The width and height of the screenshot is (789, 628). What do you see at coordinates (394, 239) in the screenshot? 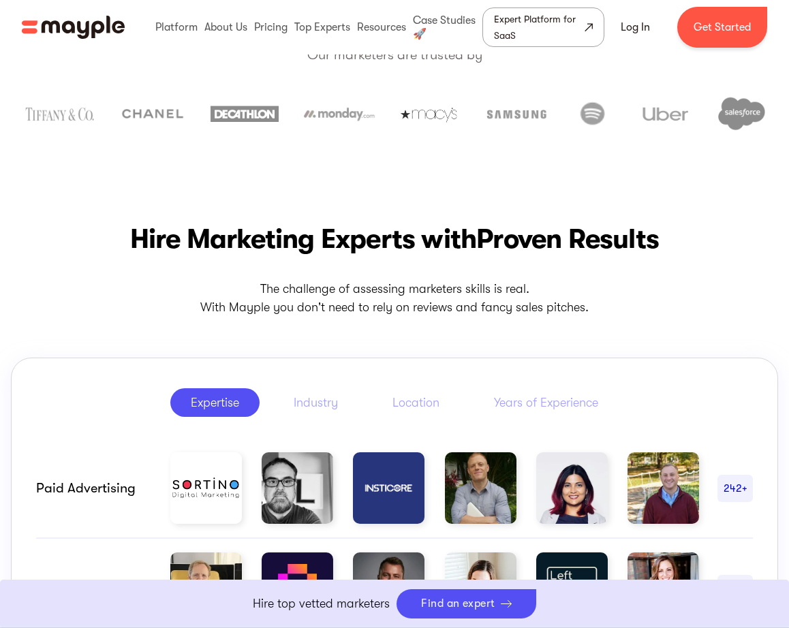
I see `h2: Hire Marketing Experts with` at bounding box center [394, 239].